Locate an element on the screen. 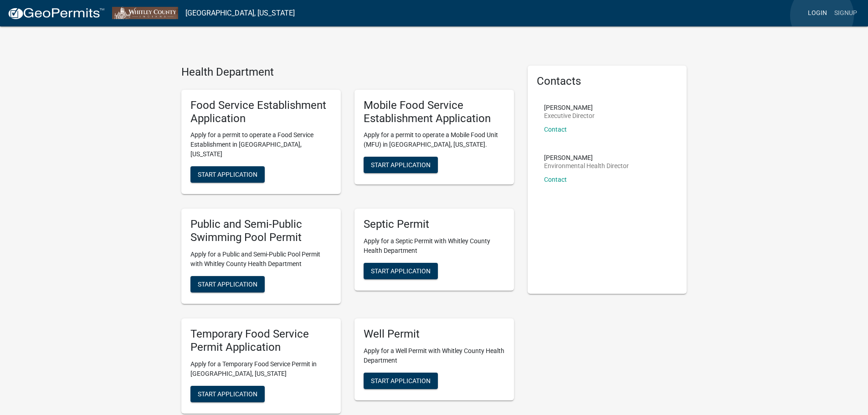 The height and width of the screenshot is (415, 868). p: Apply for a Public and Semi-Public Pool Permit with Whitley County Health Department is located at coordinates (261, 260).